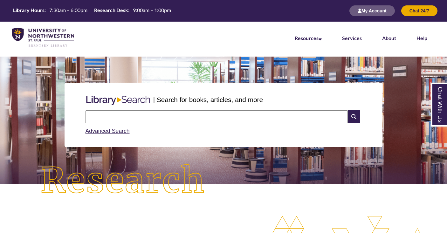 The image size is (447, 233). Describe the element at coordinates (92, 10) in the screenshot. I see `table: Hours Today` at that location.